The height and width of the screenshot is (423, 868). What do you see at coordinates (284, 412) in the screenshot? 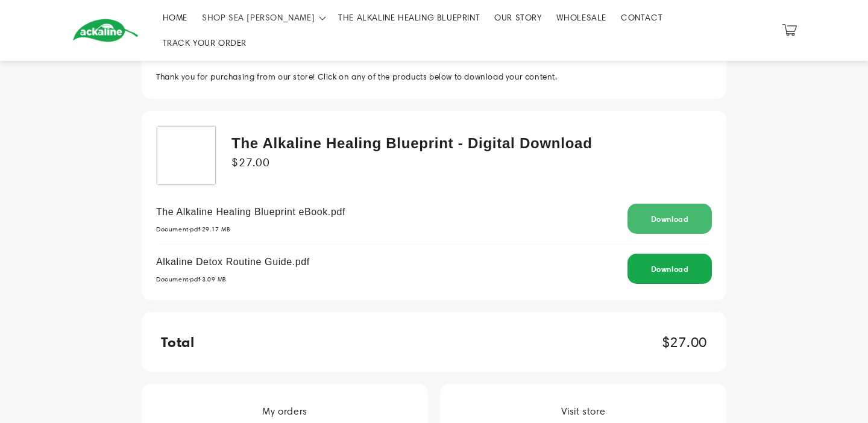
I see `p: My orders` at bounding box center [284, 412].